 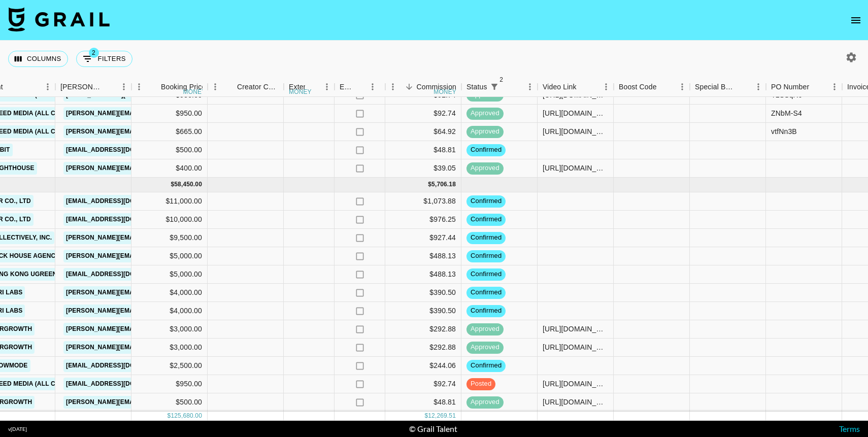 I want to click on div: Commission, so click(x=436, y=87).